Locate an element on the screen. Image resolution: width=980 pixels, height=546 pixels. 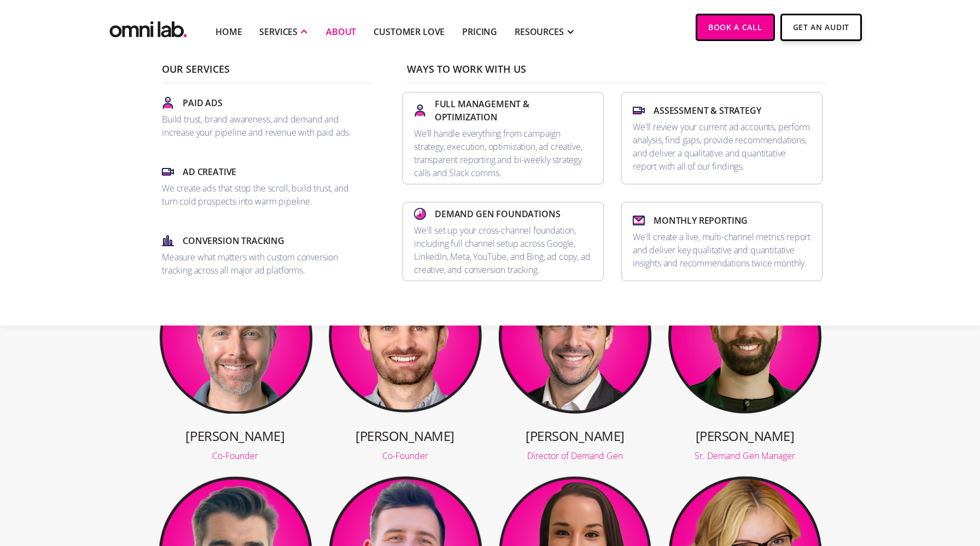
p: Demand Gen Foundations is located at coordinates (497, 214).